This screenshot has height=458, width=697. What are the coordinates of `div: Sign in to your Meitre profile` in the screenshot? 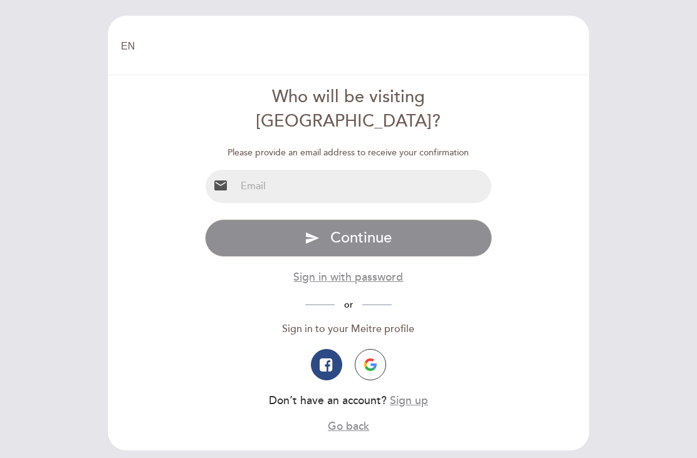 It's located at (349, 329).